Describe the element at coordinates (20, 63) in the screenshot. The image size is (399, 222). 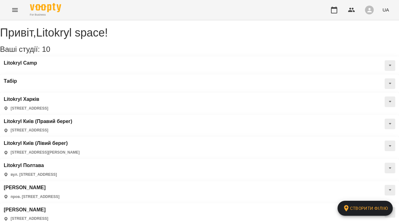
I see `a: Litokryl Camp` at that location.